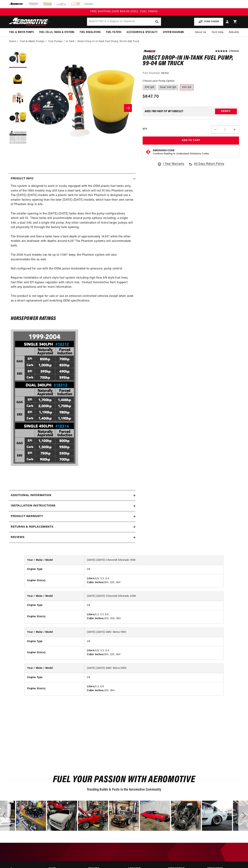 This screenshot has width=248, height=868. I want to click on span: System Diagrams, so click(174, 32).